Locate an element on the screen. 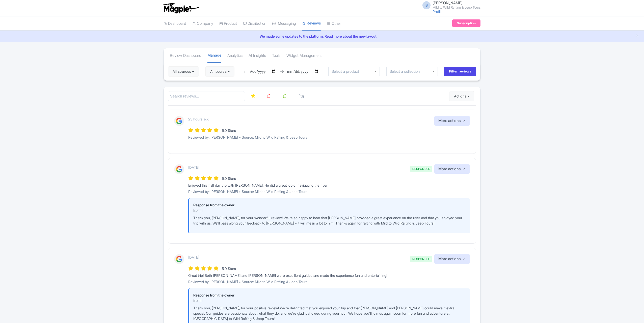  a: Review Dashboard is located at coordinates (185, 56).